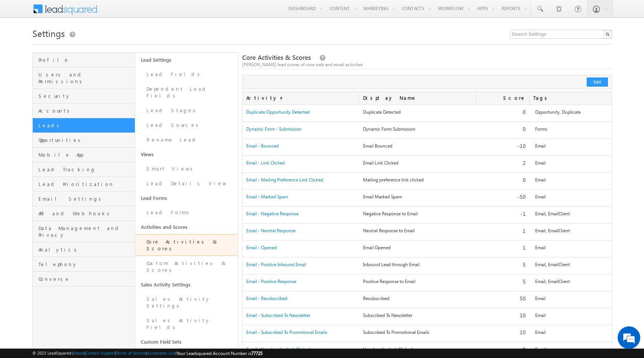 This screenshot has width=644, height=358. Describe the element at coordinates (186, 245) in the screenshot. I see `a: Core Activities & Scores` at that location.